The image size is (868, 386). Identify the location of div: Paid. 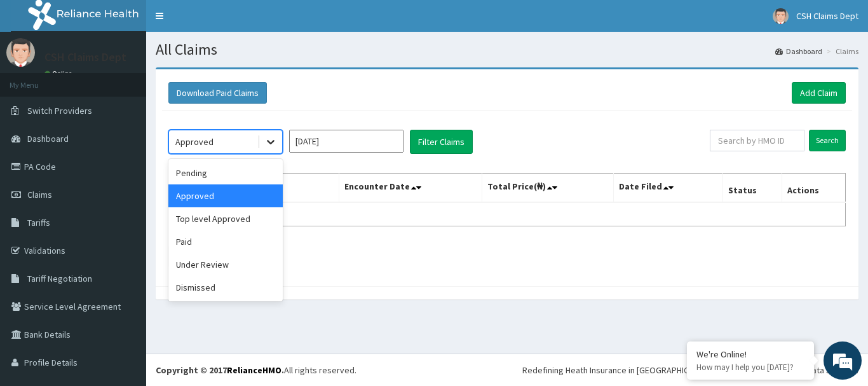
(226, 241).